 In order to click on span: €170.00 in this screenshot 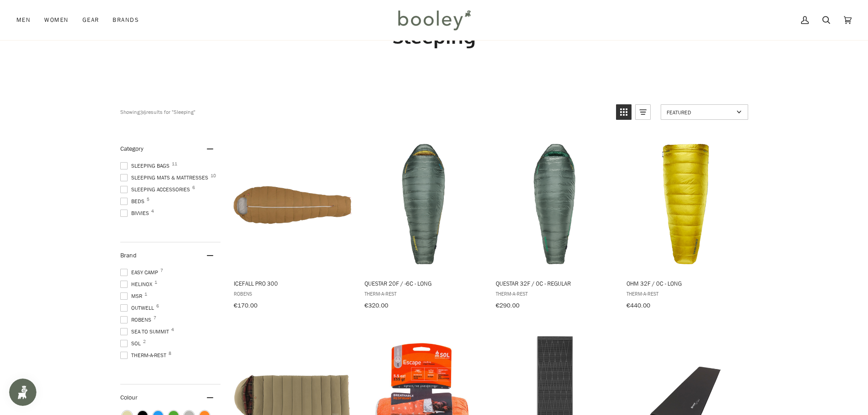, I will do `click(246, 305)`.